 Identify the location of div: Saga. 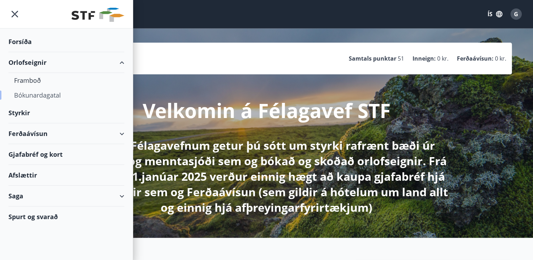
(66, 196).